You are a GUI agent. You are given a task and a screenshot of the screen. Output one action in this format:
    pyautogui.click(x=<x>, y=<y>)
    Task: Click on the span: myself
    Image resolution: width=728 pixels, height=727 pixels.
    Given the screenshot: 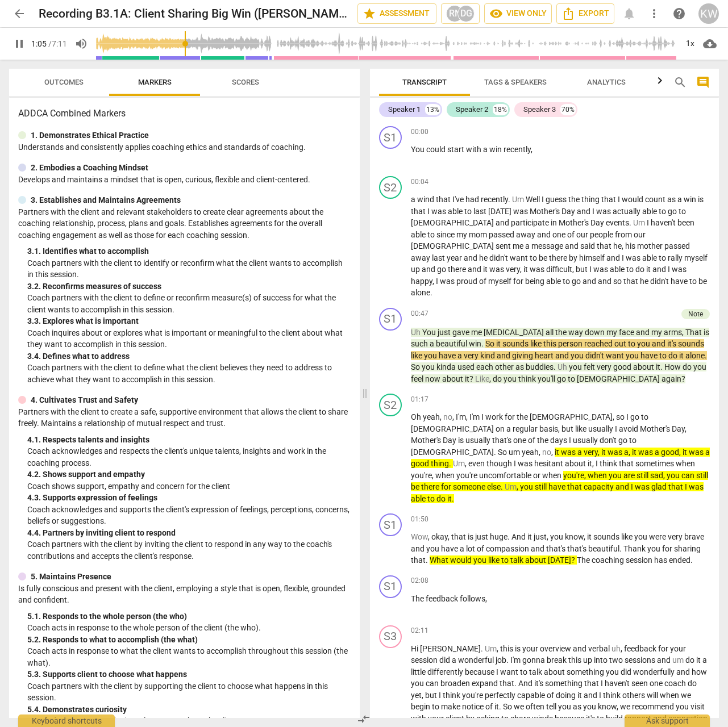 What is the action you would take?
    pyautogui.click(x=695, y=258)
    